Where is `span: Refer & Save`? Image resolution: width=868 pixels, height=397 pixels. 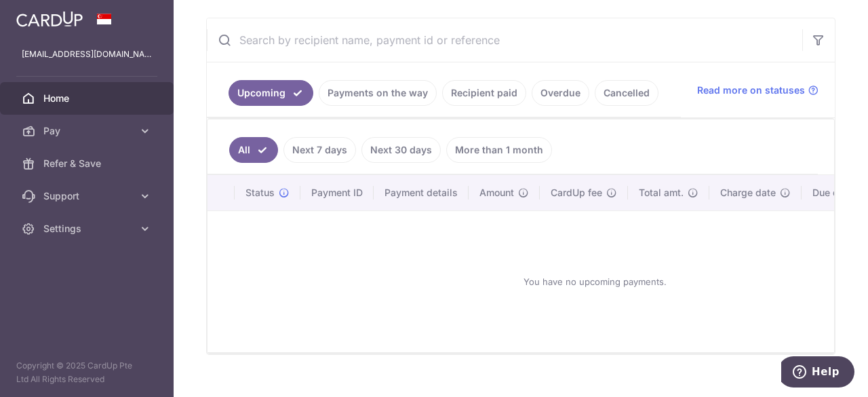 span: Refer & Save is located at coordinates (88, 163).